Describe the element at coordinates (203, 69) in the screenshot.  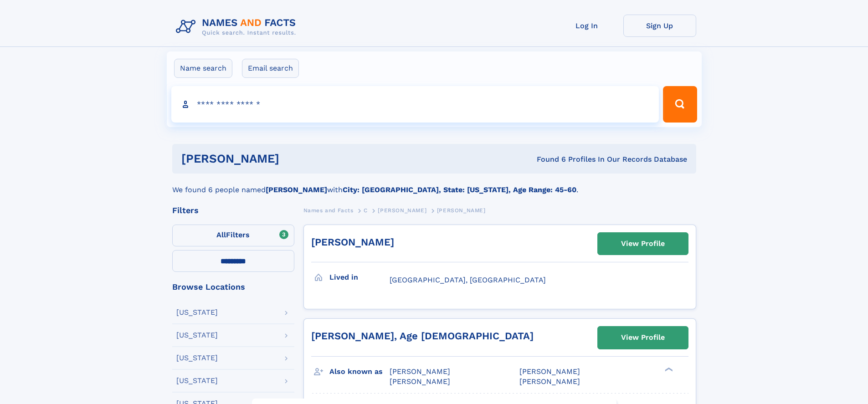
I see `label: Name search` at that location.